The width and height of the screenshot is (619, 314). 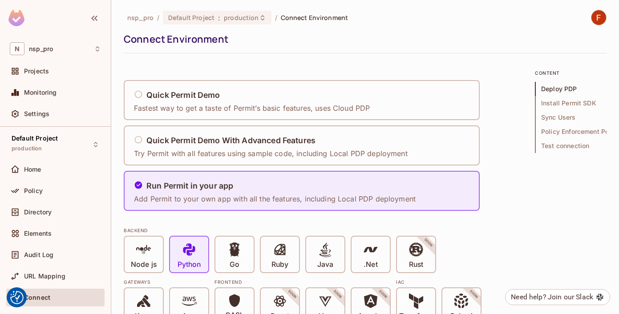 I want to click on span: N, so click(x=17, y=48).